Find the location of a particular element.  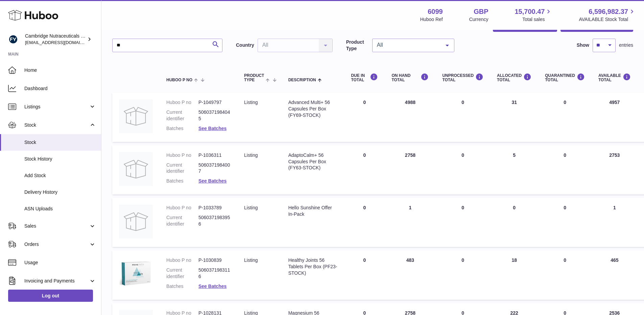

dd: P-1049797 is located at coordinates (214, 102).